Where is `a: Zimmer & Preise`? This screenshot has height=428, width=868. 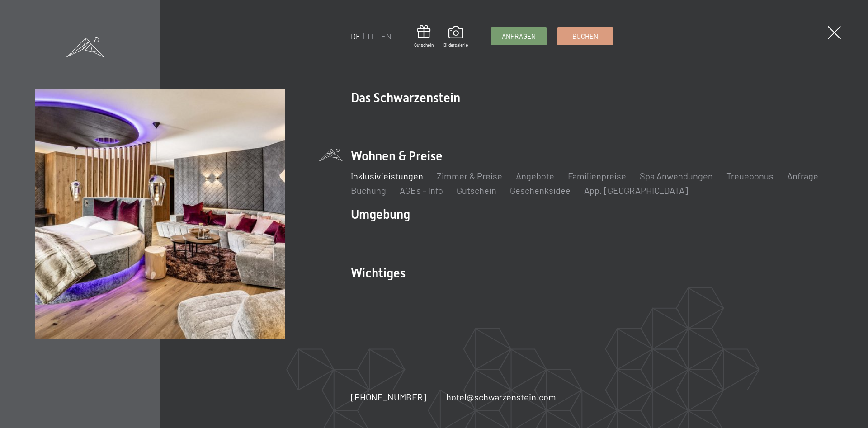
a: Zimmer & Preise is located at coordinates (469, 176).